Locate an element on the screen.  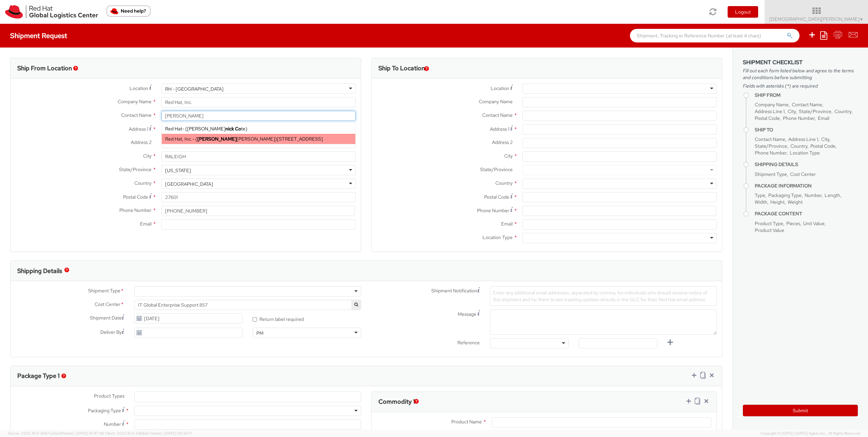
span: Width is located at coordinates (761, 202).